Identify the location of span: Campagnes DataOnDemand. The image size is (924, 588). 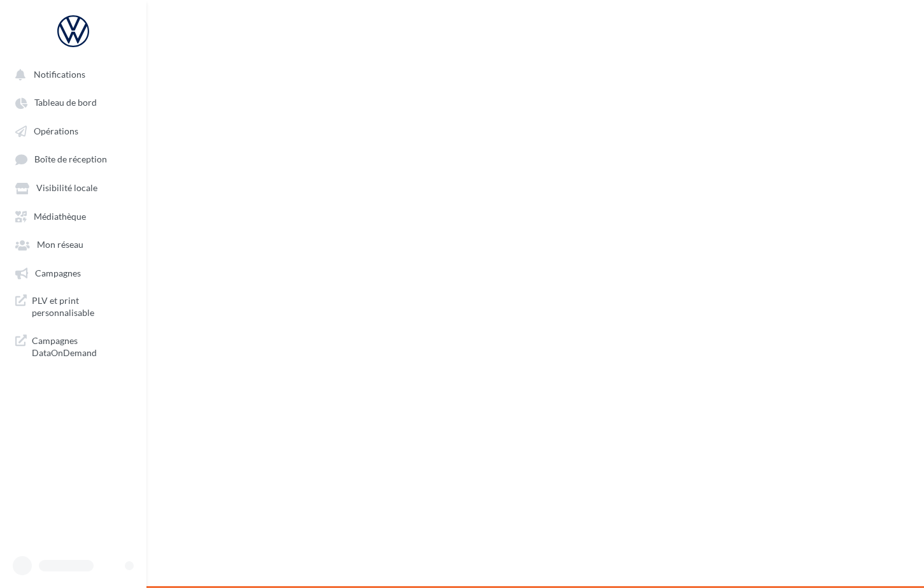
(82, 346).